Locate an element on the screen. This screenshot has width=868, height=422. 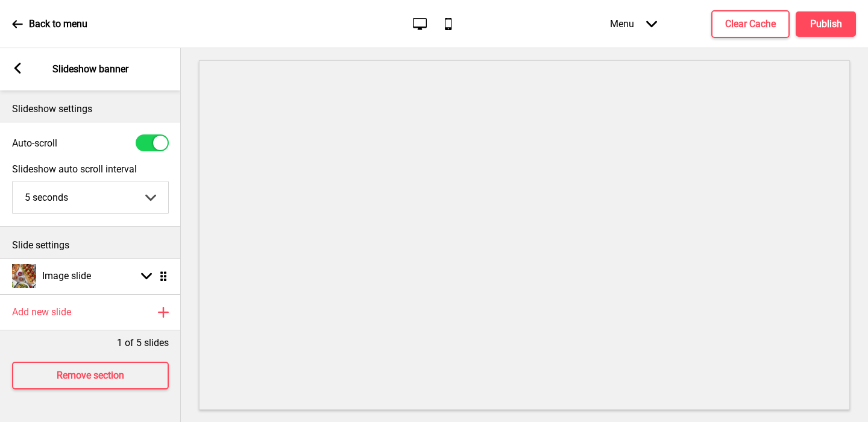
p: Slide settings is located at coordinates (90, 245).